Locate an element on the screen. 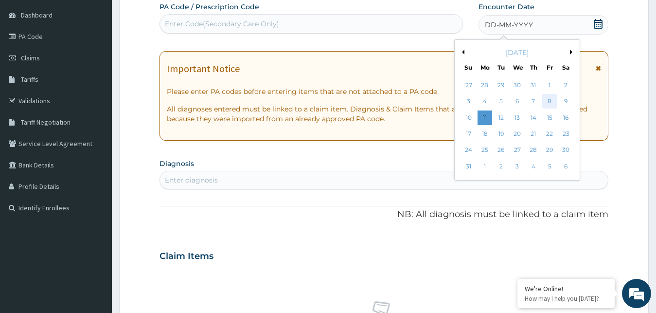  div: Choose Friday, August 15th, 2025 is located at coordinates (550, 118).